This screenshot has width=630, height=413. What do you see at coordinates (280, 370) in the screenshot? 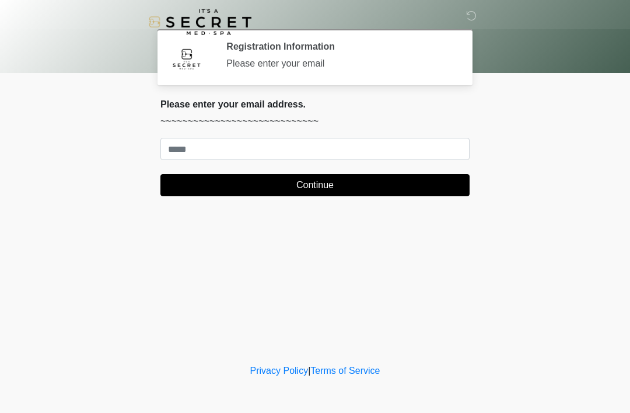
I see `a: Privacy Policy` at bounding box center [280, 370].